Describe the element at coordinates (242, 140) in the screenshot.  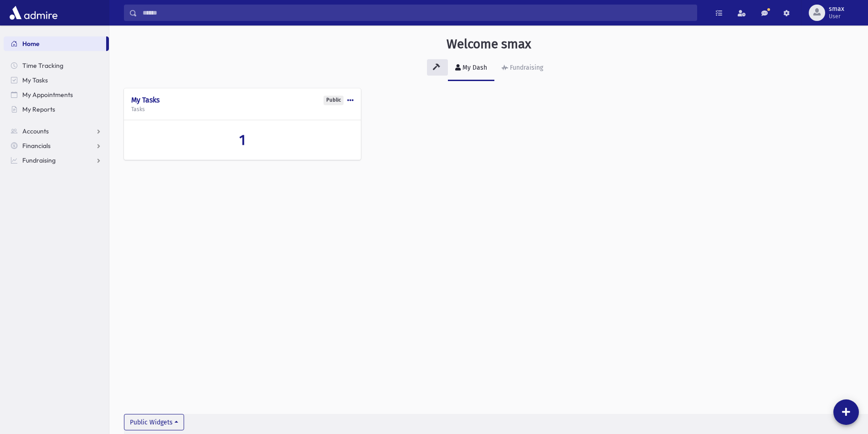
I see `span: 1` at that location.